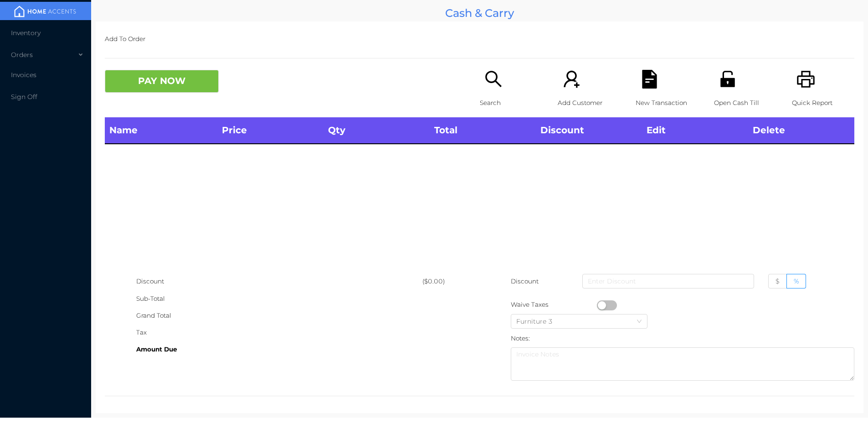  What do you see at coordinates (280, 332) in the screenshot?
I see `div: Tax` at bounding box center [280, 332].